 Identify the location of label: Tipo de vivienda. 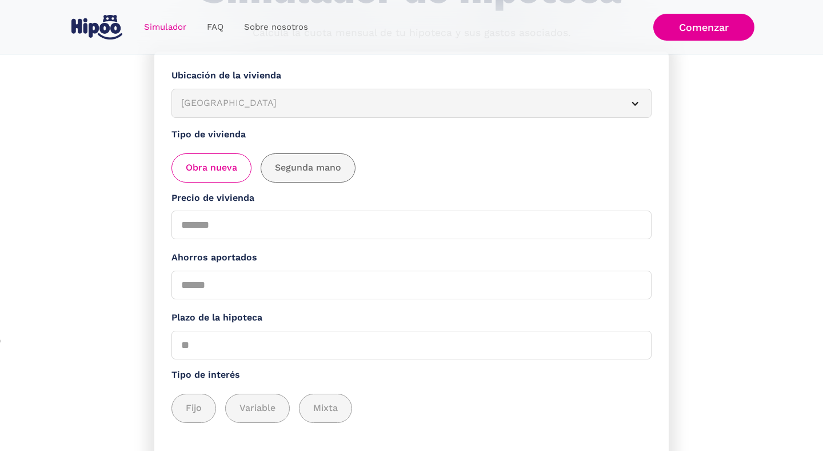
(412, 134).